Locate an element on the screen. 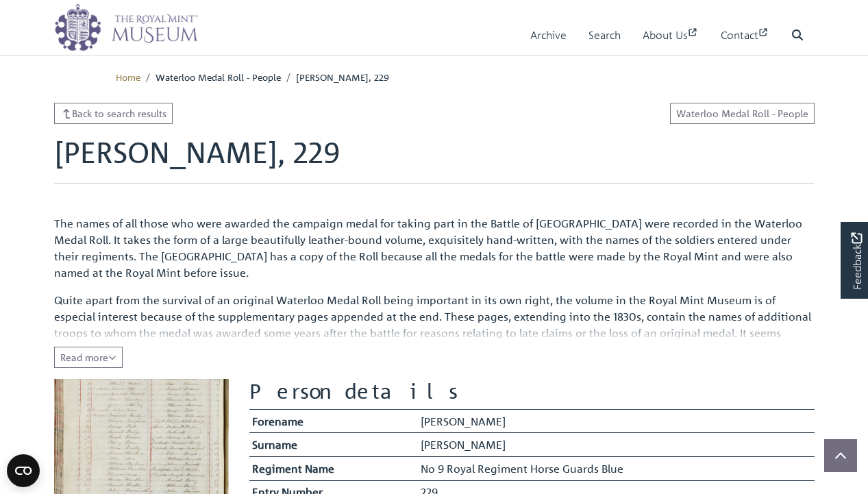  a: About Us is located at coordinates (671, 35).